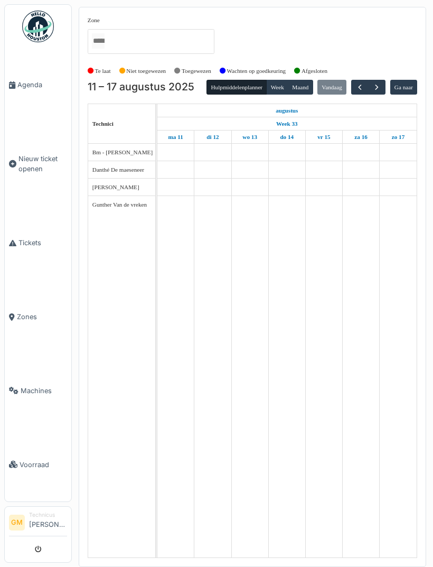  I want to click on img: Badge_color-CXgf-gQk.svg, so click(38, 26).